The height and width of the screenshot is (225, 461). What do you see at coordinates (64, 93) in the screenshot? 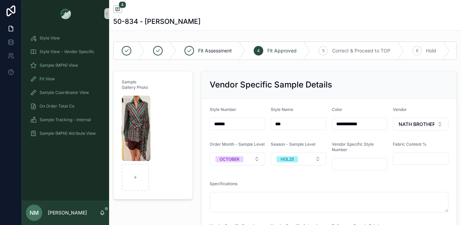
I see `span: Sample Coordinator View` at bounding box center [64, 93].